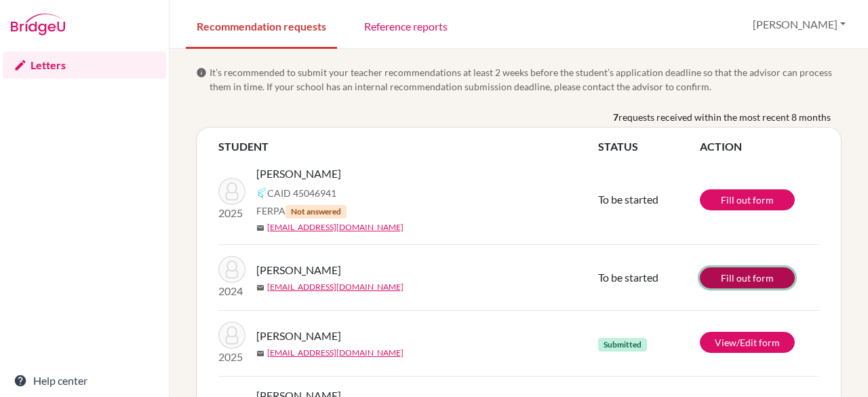 Image resolution: width=868 pixels, height=397 pixels. What do you see at coordinates (725, 117) in the screenshot?
I see `span: requests received within the most recent 8 months` at bounding box center [725, 117].